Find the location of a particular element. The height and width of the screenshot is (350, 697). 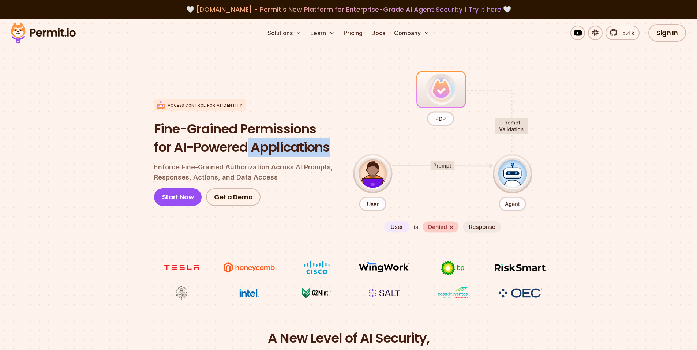

img: Permit logo is located at coordinates (43, 33).